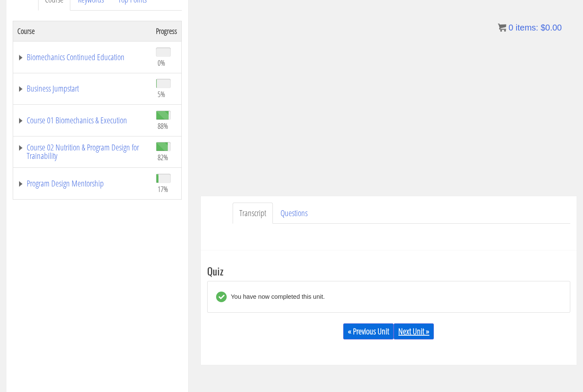  Describe the element at coordinates (82, 57) in the screenshot. I see `a: Biomechanics Continued Education` at that location.